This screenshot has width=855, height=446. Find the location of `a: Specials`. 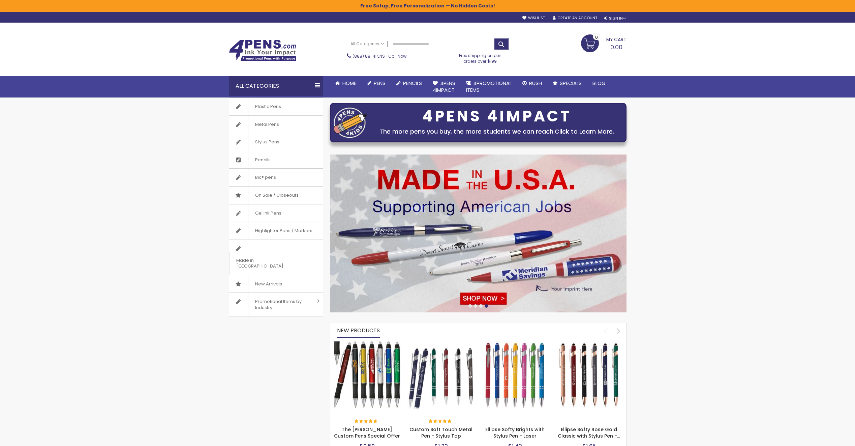

a: Specials is located at coordinates (567, 83).